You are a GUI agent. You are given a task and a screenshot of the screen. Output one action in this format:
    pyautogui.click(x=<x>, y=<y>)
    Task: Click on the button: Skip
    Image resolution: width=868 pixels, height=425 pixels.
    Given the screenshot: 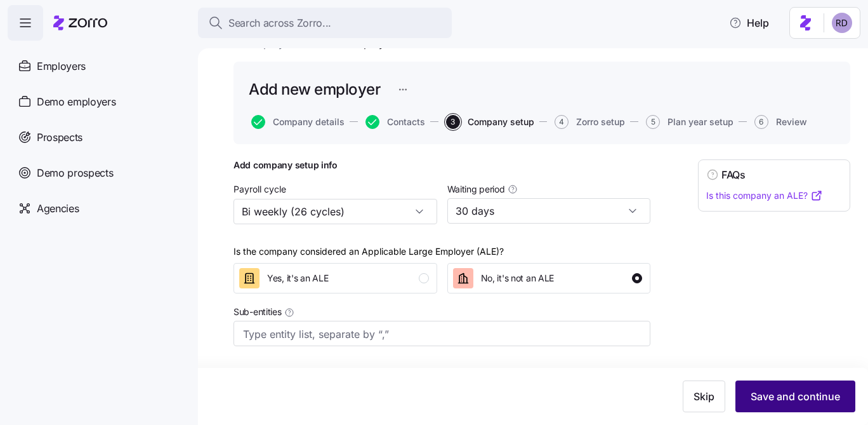 What is the action you would take?
    pyautogui.click(x=704, y=397)
    